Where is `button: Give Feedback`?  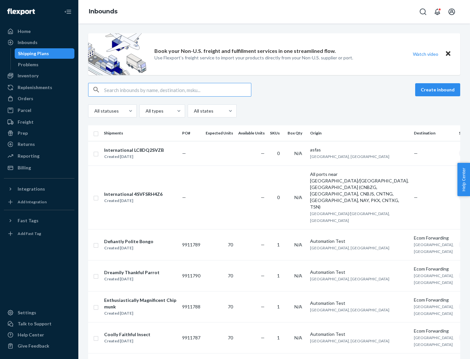
button: Give Feedback is located at coordinates (39, 346).